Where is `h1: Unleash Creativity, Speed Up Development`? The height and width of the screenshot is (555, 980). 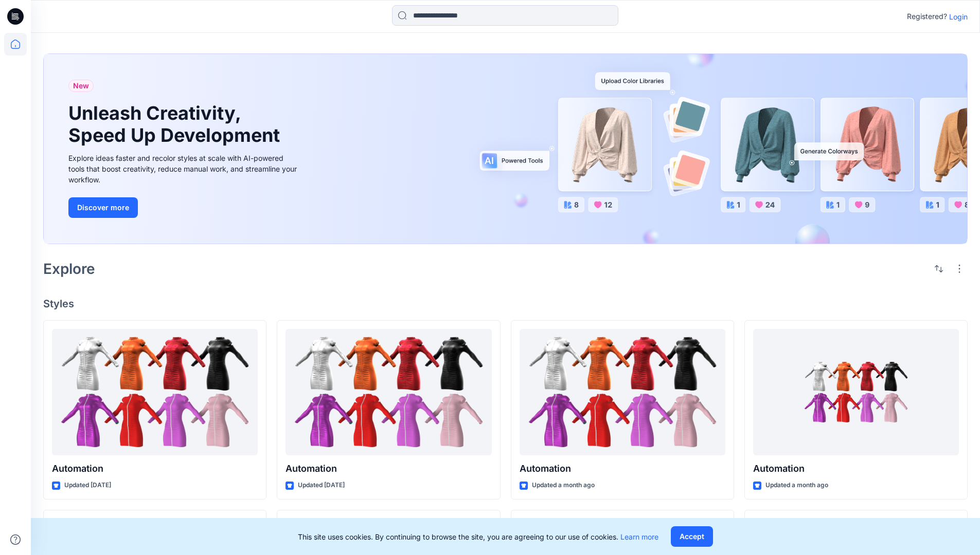 h1: Unleash Creativity, Speed Up Development is located at coordinates (176, 124).